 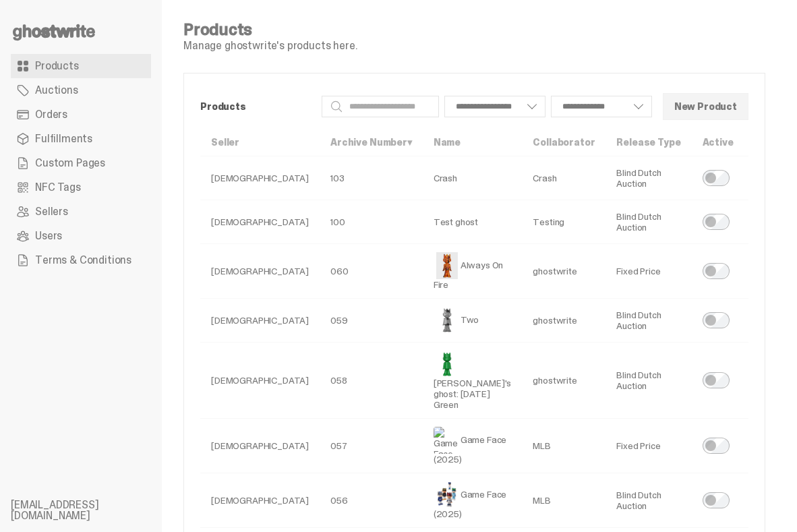 I want to click on a: Fulfillments, so click(x=81, y=139).